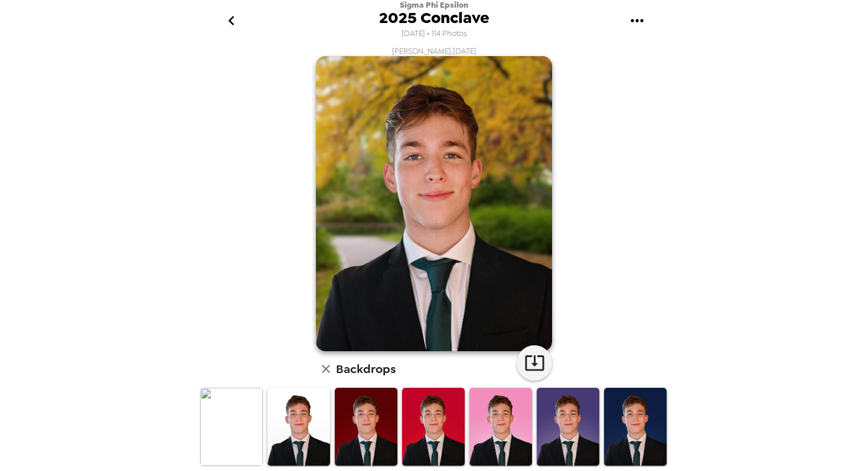  Describe the element at coordinates (366, 368) in the screenshot. I see `h6: Backdrops` at that location.